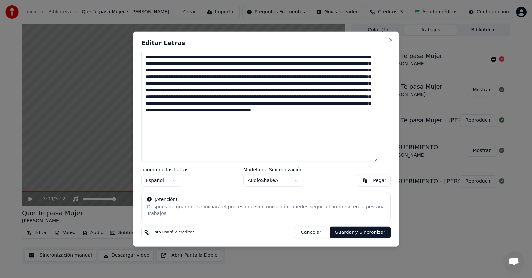 This screenshot has width=532, height=278. I want to click on div: Pegar, so click(380, 181).